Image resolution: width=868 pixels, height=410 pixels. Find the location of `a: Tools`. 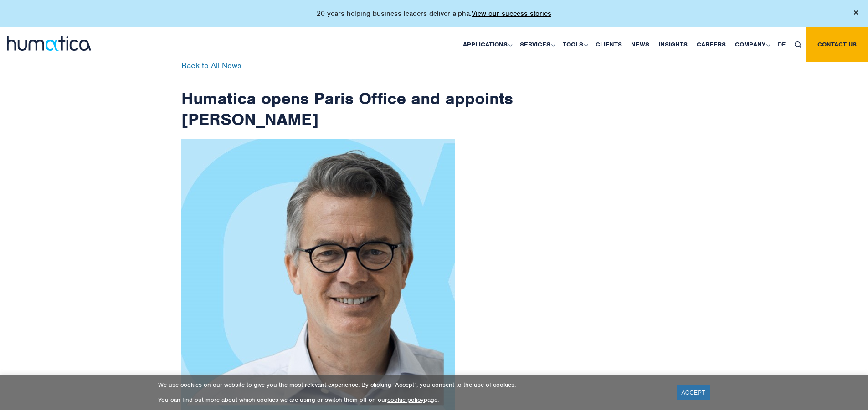

a: Tools is located at coordinates (575, 44).